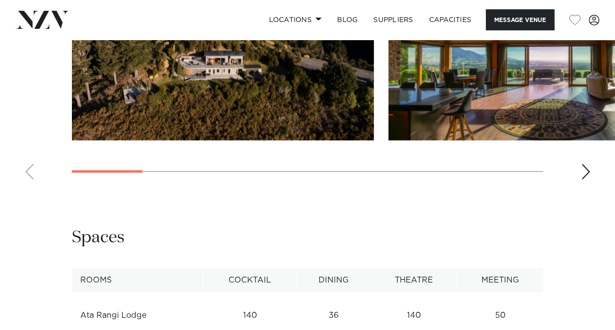  Describe the element at coordinates (333, 315) in the screenshot. I see `td: 36` at that location.